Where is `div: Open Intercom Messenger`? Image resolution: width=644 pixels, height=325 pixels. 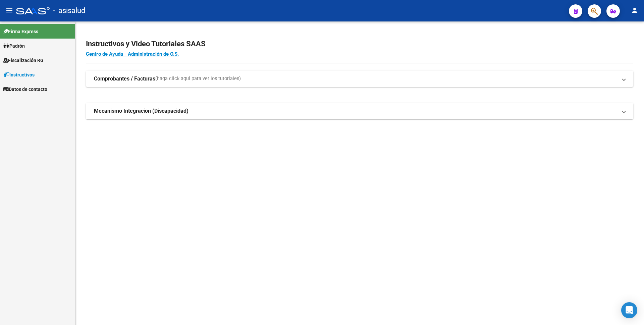
div: Open Intercom Messenger is located at coordinates (629, 310).